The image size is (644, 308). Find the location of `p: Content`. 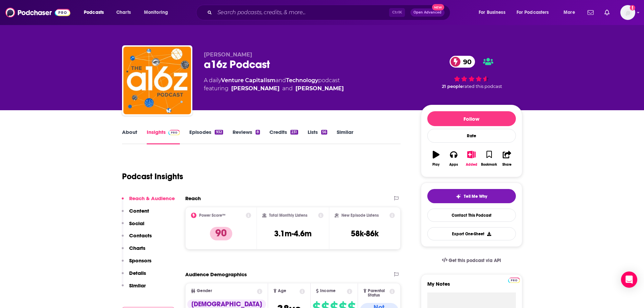

p: Content is located at coordinates (139, 211).